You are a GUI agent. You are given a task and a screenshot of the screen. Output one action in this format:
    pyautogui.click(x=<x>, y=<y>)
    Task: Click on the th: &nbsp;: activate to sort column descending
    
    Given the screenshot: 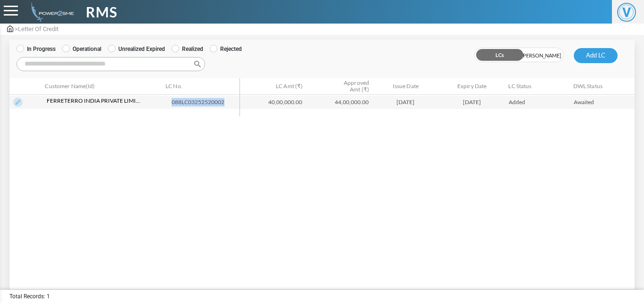 What is the action you would take?
    pyautogui.click(x=26, y=86)
    